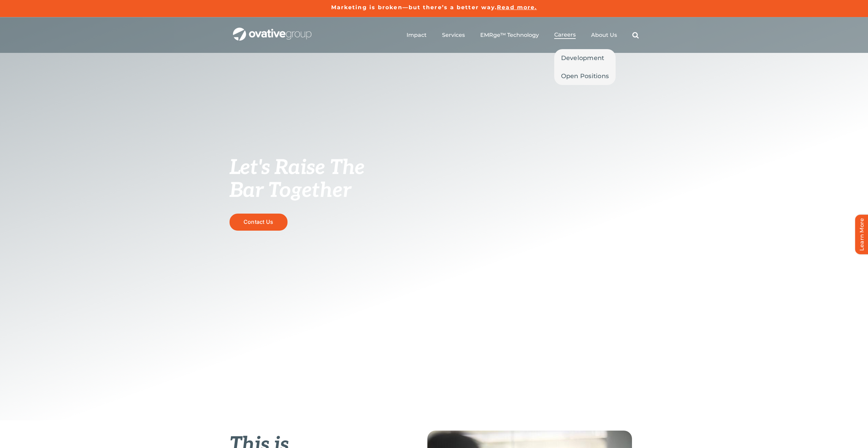 Image resolution: width=868 pixels, height=448 pixels. I want to click on span: Read more., so click(517, 7).